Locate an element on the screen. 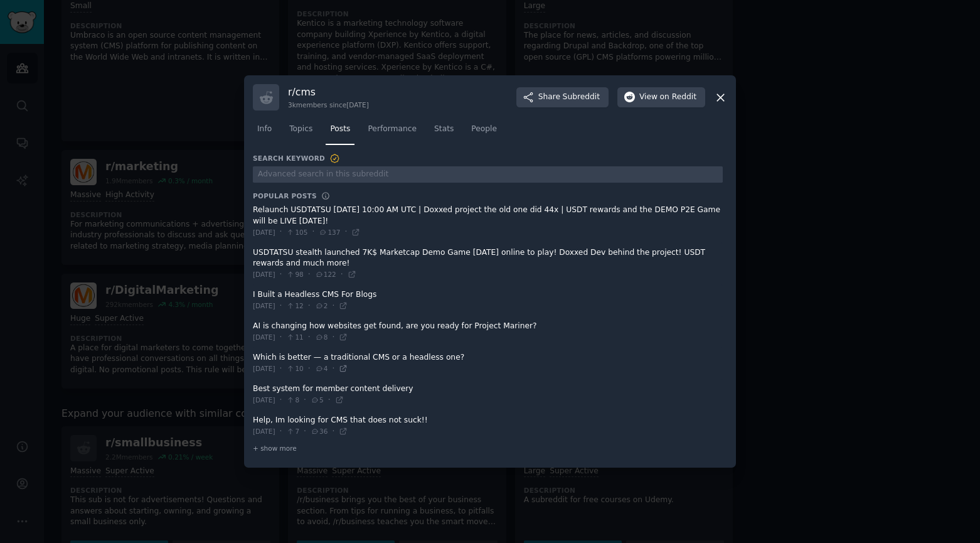 The height and width of the screenshot is (543, 980). span: Performance is located at coordinates (392, 129).